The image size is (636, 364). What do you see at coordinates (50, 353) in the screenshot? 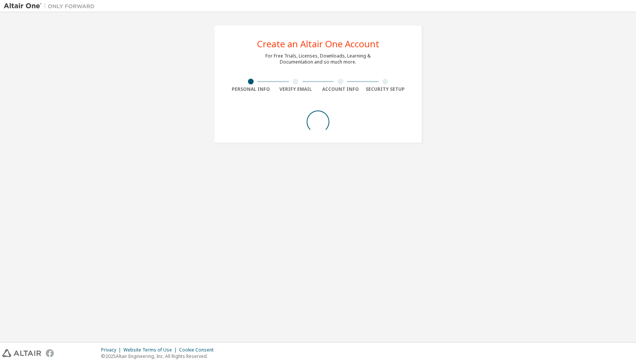
I see `img: facebook.svg` at bounding box center [50, 353].